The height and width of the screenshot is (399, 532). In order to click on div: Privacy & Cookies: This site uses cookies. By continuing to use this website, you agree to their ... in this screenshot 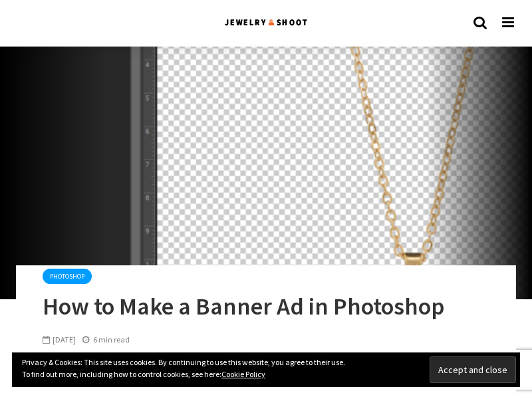, I will do `click(266, 370)`.